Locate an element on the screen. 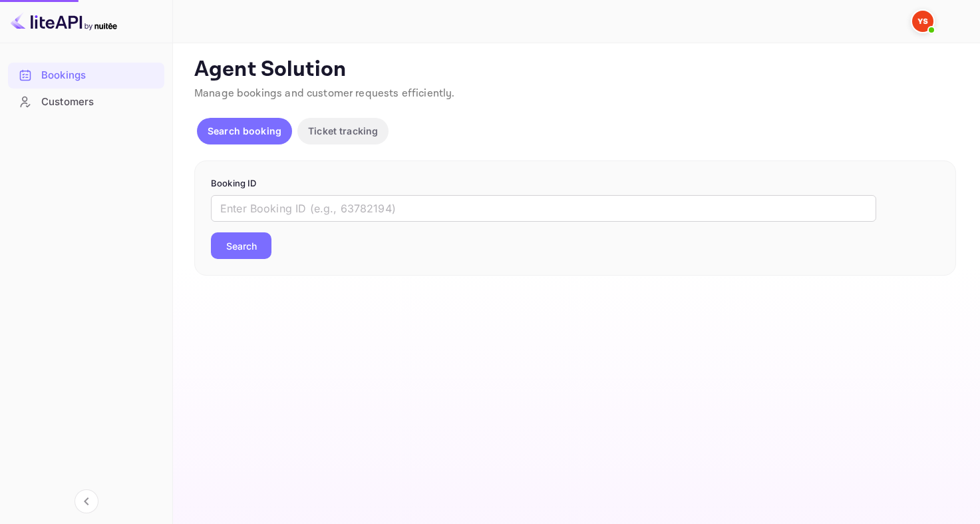 The height and width of the screenshot is (524, 980). button: Collapse navigation is located at coordinates (86, 501).